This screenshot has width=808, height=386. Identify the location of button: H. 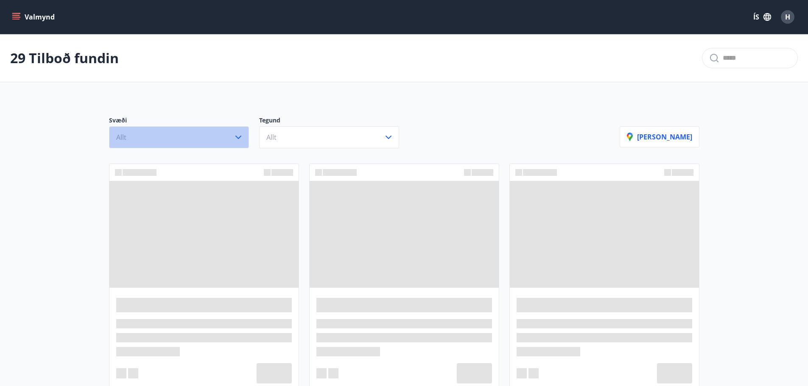
(787, 17).